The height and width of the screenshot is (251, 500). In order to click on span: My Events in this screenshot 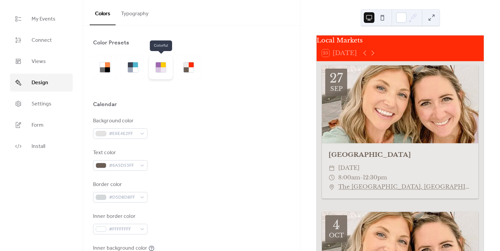, I will do `click(44, 19)`.